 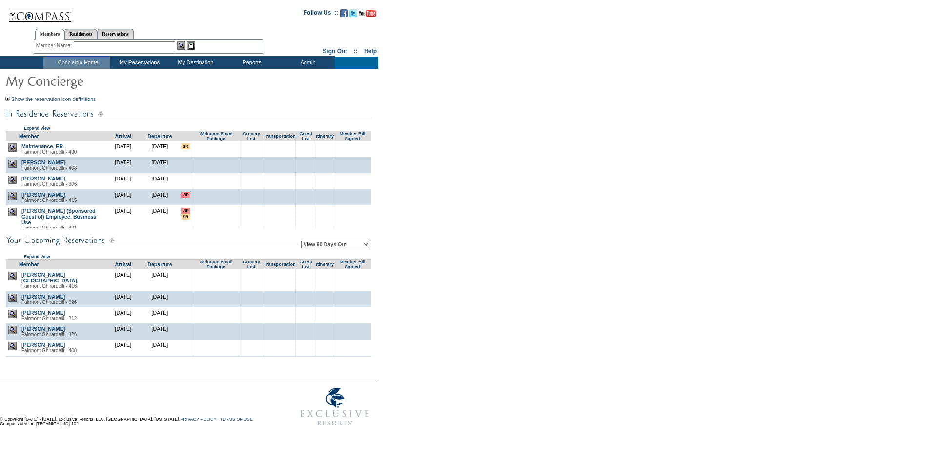 What do you see at coordinates (49, 184) in the screenshot?
I see `span: Fairmont Ghirardelli - 306` at bounding box center [49, 184].